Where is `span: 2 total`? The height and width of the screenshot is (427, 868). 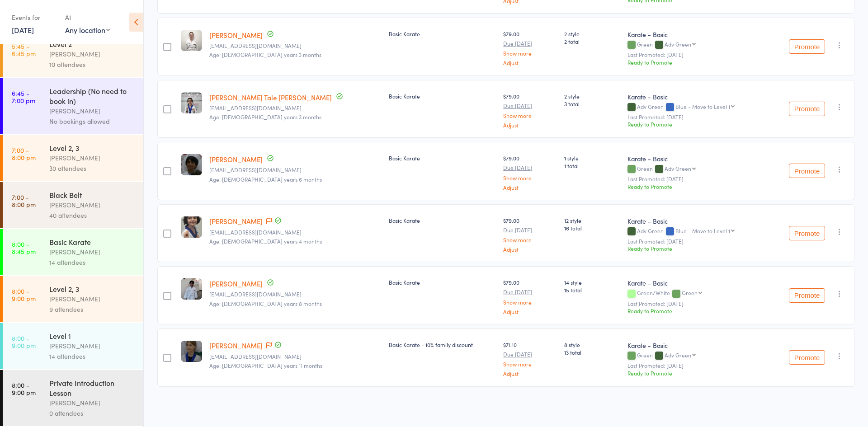 span: 2 total is located at coordinates (592, 41).